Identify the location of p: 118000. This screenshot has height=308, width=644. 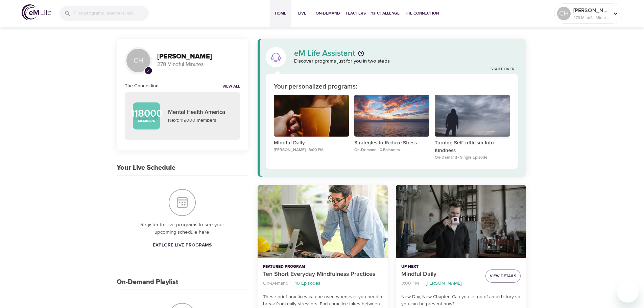
(147, 114).